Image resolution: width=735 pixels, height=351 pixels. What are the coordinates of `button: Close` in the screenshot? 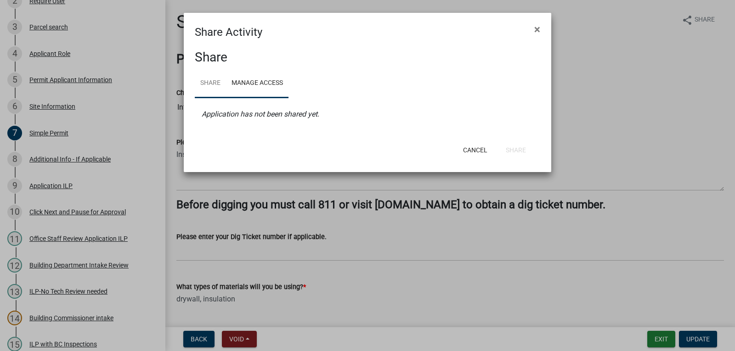 It's located at (537, 29).